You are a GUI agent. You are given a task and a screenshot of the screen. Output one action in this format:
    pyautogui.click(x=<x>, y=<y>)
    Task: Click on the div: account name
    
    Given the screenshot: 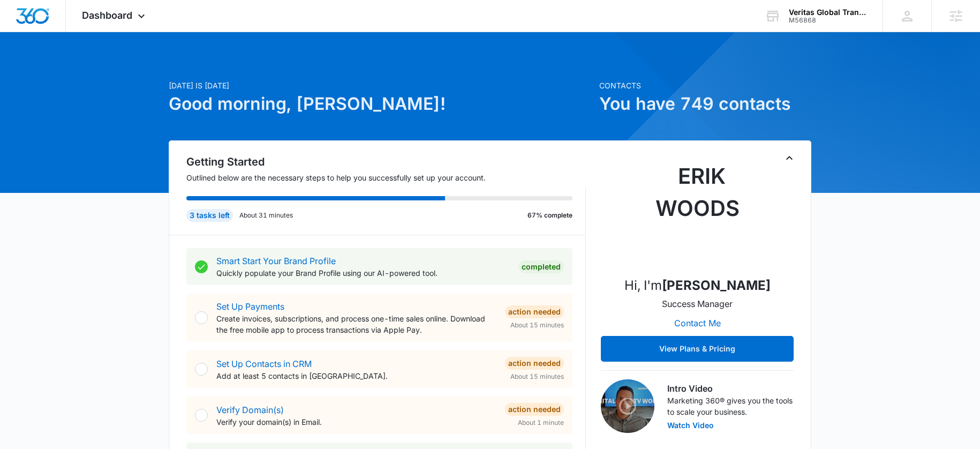 What is the action you would take?
    pyautogui.click(x=828, y=12)
    